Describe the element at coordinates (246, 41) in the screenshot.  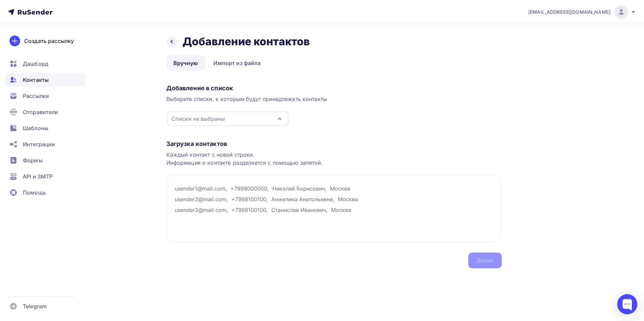
I see `h2: Добавление контактов` at that location.